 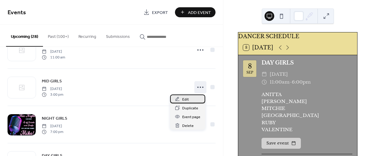 I want to click on span: Delete, so click(x=188, y=126).